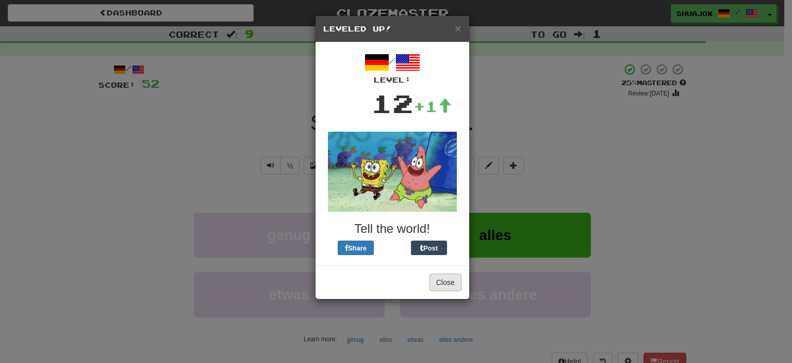 The width and height of the screenshot is (792, 363). I want to click on div: Level:, so click(393, 80).